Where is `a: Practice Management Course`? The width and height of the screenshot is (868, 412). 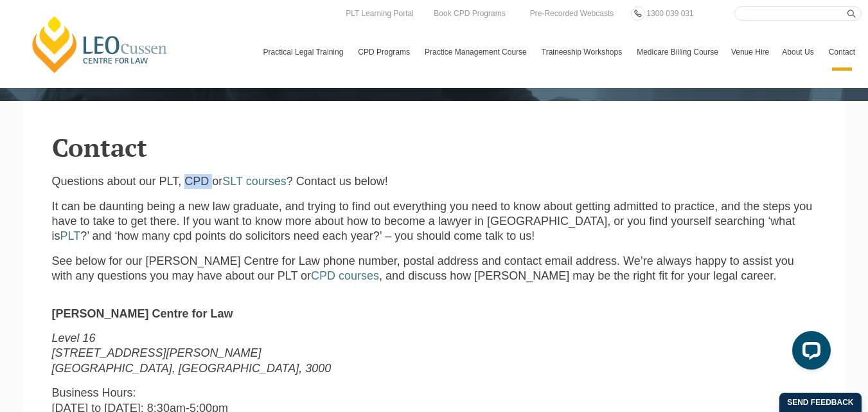 a: Practice Management Course is located at coordinates (476, 52).